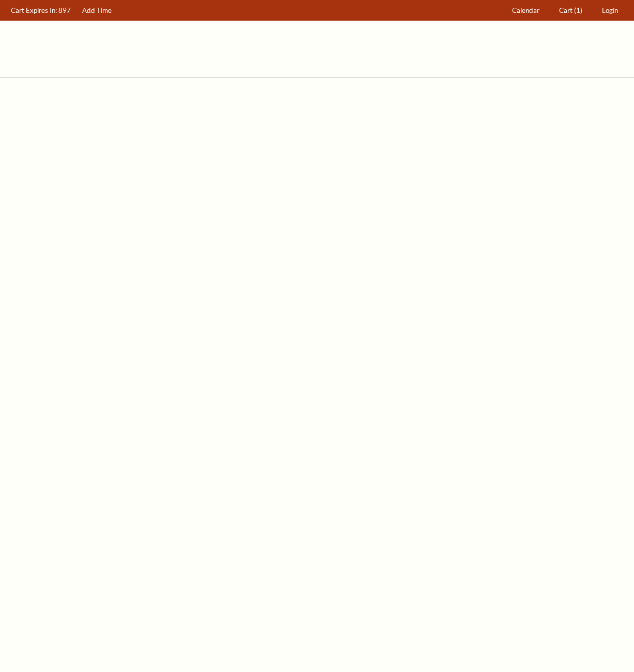  I want to click on a: Cart (1), so click(570, 10).